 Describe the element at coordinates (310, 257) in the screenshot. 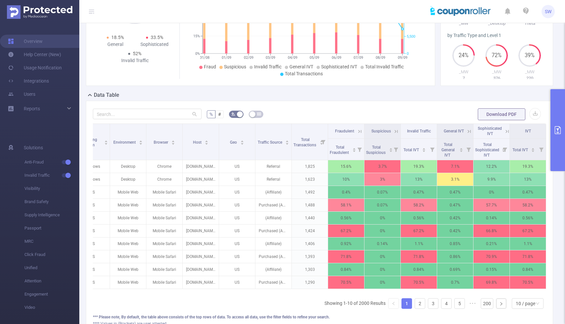

I see `p: 1,393` at that location.